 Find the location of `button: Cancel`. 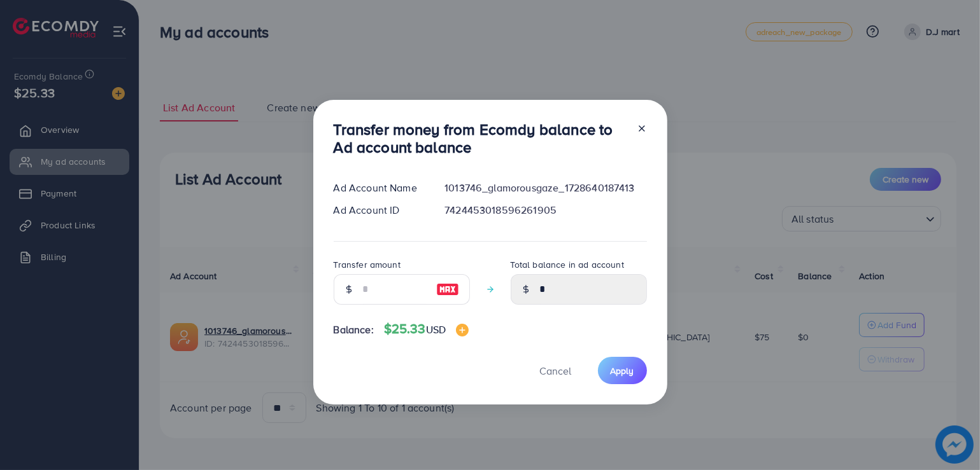

button: Cancel is located at coordinates (556, 370).